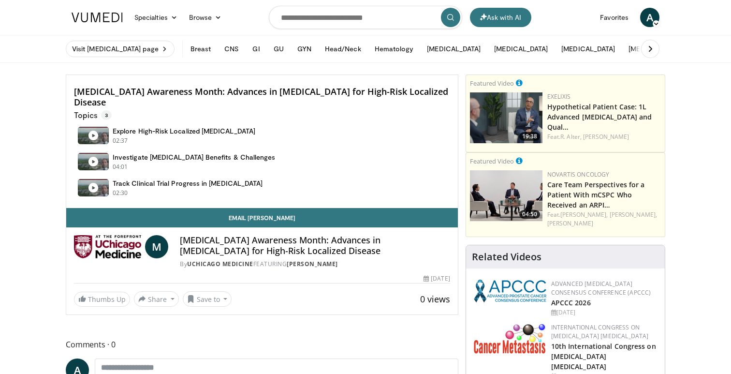 Image resolution: width=731 pixels, height=374 pixels. I want to click on a: APCCC 2026, so click(571, 302).